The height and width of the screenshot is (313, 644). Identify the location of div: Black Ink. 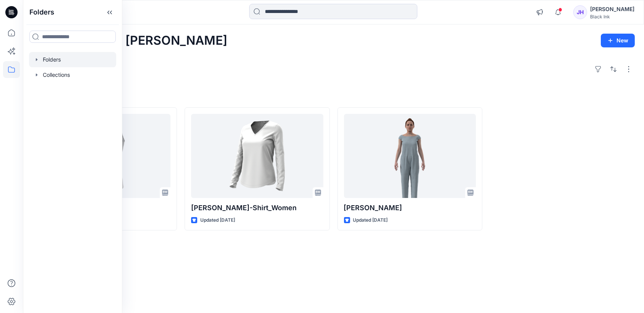
(612, 16).